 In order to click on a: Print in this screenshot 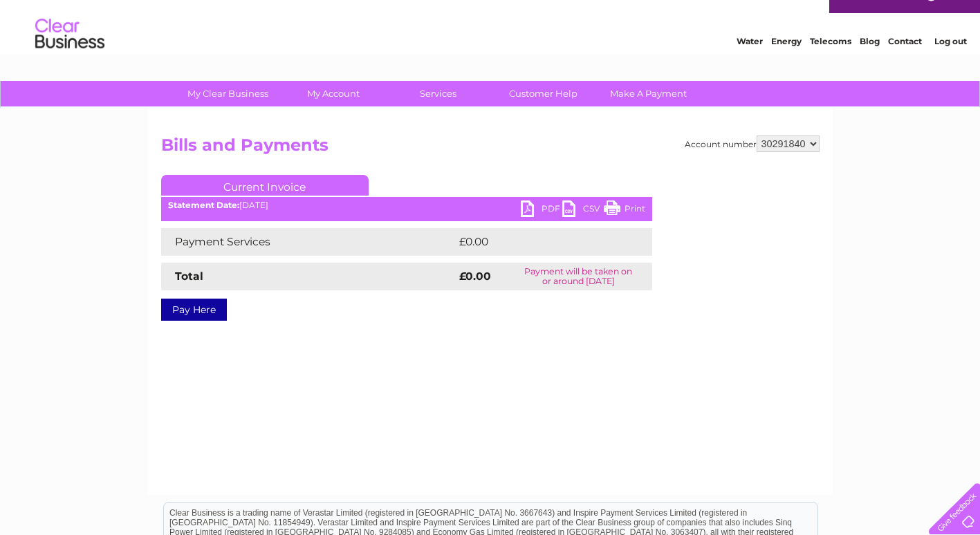, I will do `click(625, 210)`.